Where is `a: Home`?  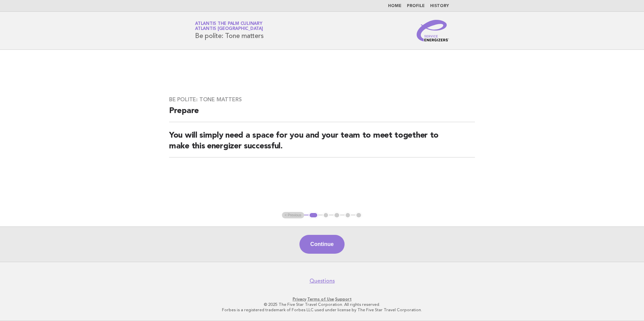 a: Home is located at coordinates (395, 6).